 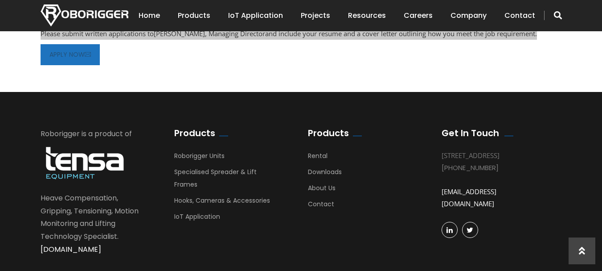 What do you see at coordinates (318, 158) in the screenshot?
I see `a: Rental` at bounding box center [318, 158].